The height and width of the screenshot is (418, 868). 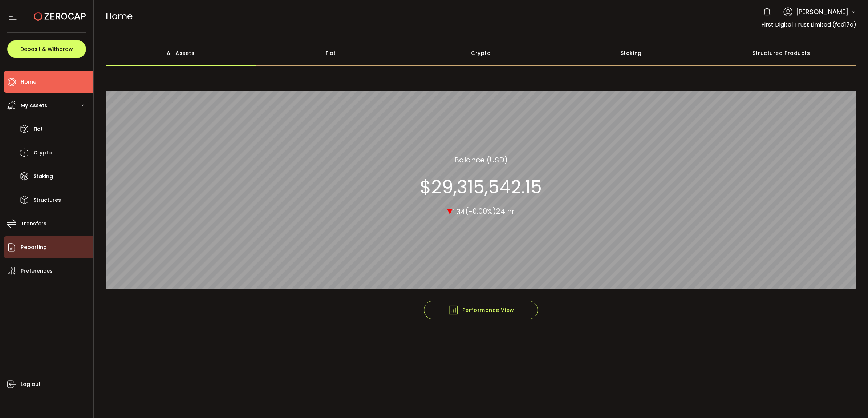 I want to click on span: My Assets, so click(x=34, y=105).